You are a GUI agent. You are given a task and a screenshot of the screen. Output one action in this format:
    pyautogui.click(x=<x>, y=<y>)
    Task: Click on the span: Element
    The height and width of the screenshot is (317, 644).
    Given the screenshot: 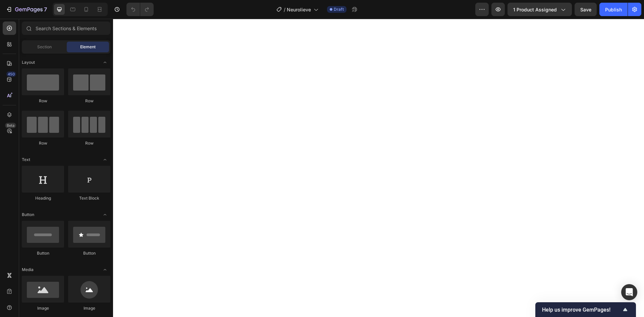 What is the action you would take?
    pyautogui.click(x=88, y=47)
    